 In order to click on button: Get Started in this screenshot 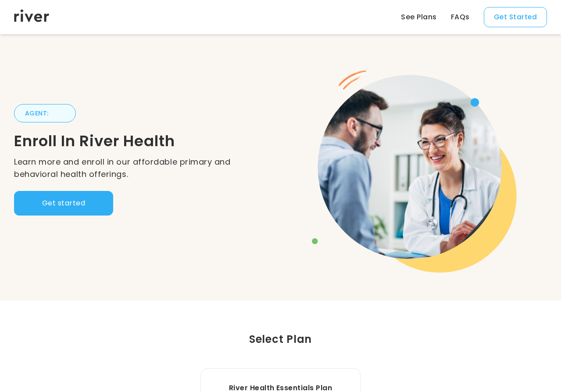, I will do `click(516, 17)`.